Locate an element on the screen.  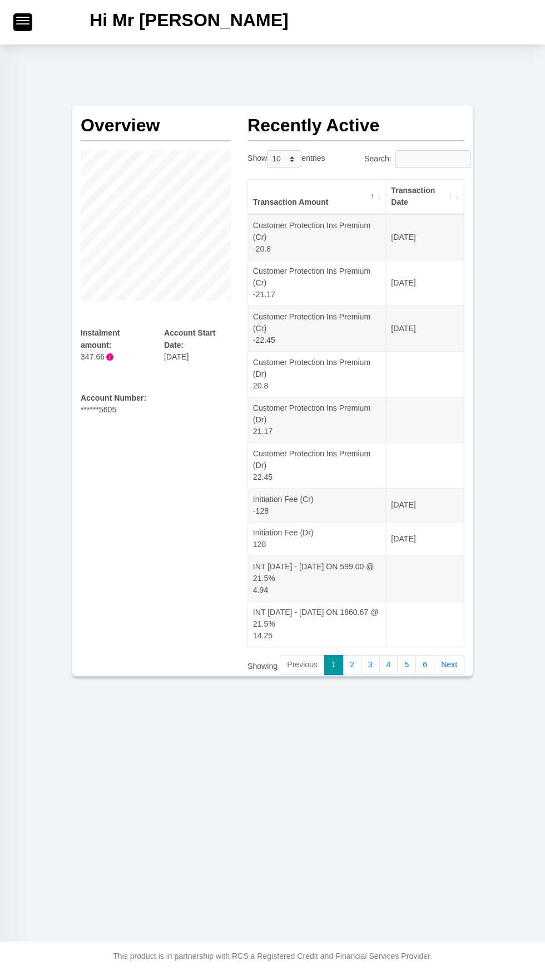
a: 6 is located at coordinates (425, 665).